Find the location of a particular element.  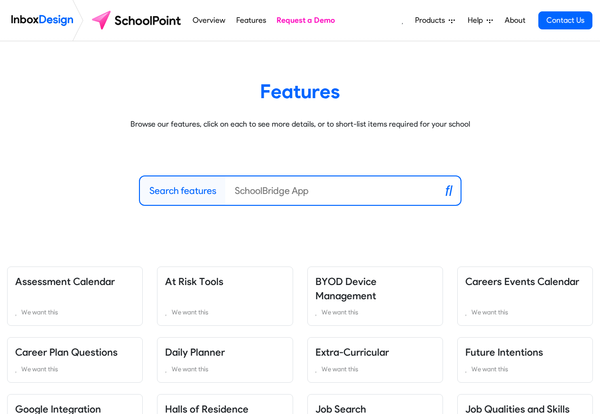

span: Help is located at coordinates (478, 20).